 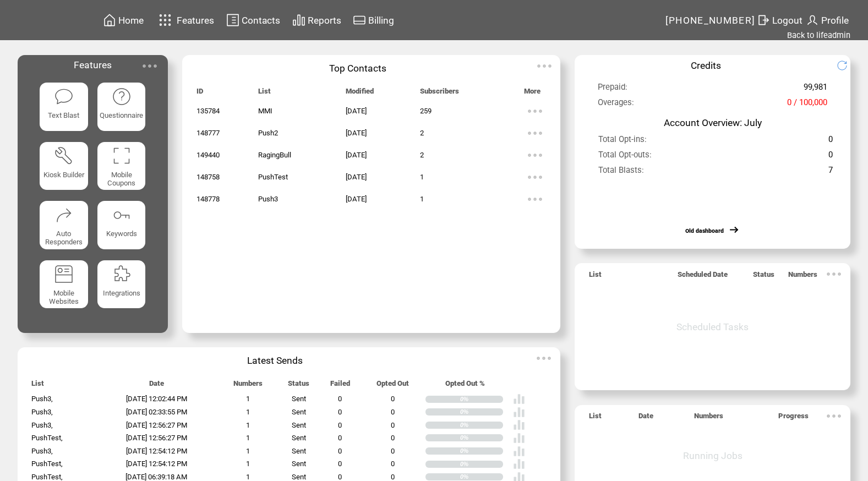 I want to click on a: Features, so click(x=185, y=20).